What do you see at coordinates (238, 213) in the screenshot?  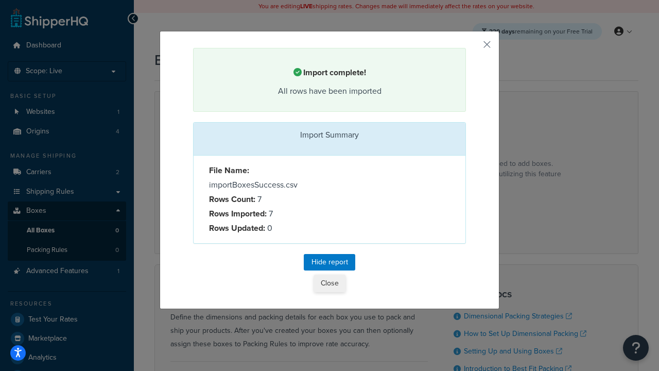 I see `strong: Rows Imported:` at bounding box center [238, 213].